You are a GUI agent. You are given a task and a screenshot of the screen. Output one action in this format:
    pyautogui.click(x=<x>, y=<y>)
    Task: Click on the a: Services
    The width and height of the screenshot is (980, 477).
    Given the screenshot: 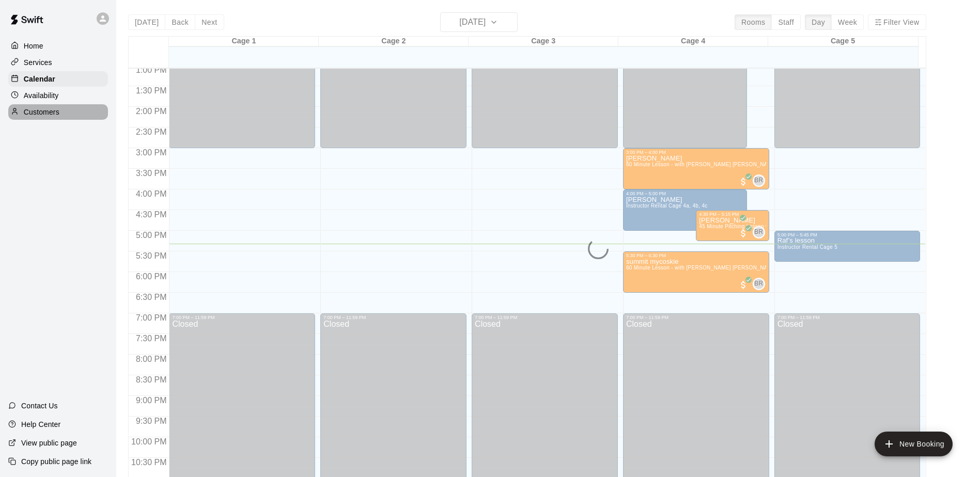 What is the action you would take?
    pyautogui.click(x=58, y=62)
    